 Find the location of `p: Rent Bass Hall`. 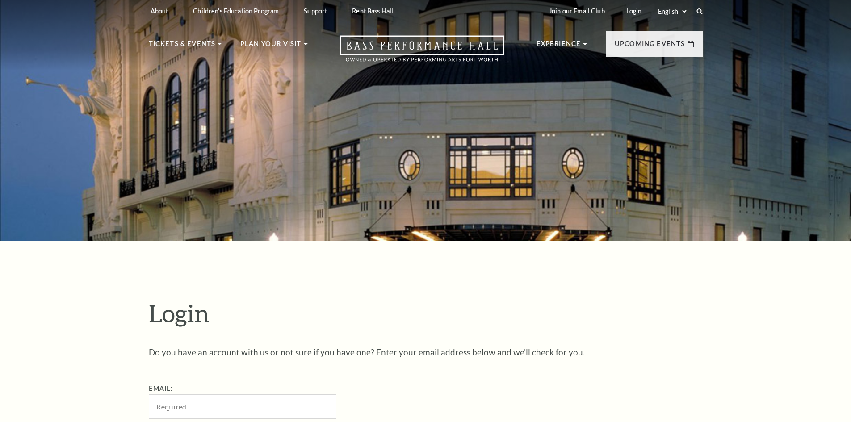

p: Rent Bass Hall is located at coordinates (373, 11).